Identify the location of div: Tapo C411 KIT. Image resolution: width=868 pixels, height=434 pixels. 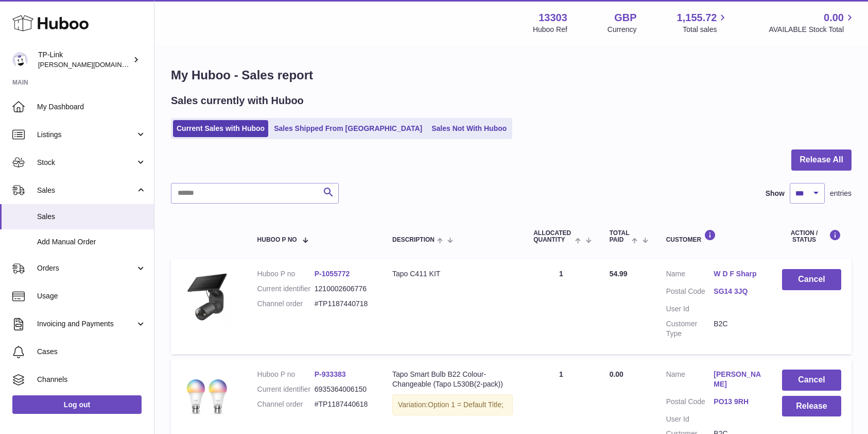
(453, 274).